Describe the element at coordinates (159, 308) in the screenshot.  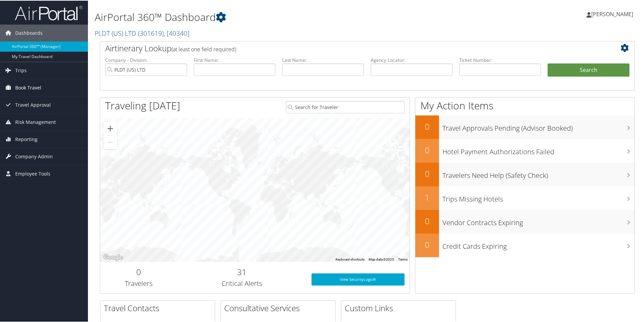
I see `h2: Travel Contacts` at that location.